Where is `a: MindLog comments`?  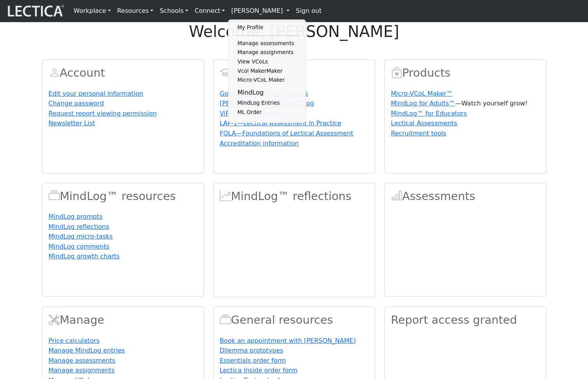 a: MindLog comments is located at coordinates (79, 246).